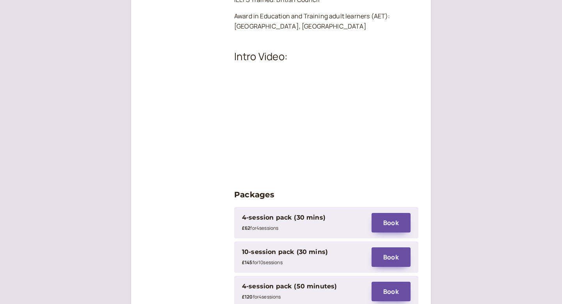  Describe the element at coordinates (326, 57) in the screenshot. I see `h2: Intro Video:` at that location.